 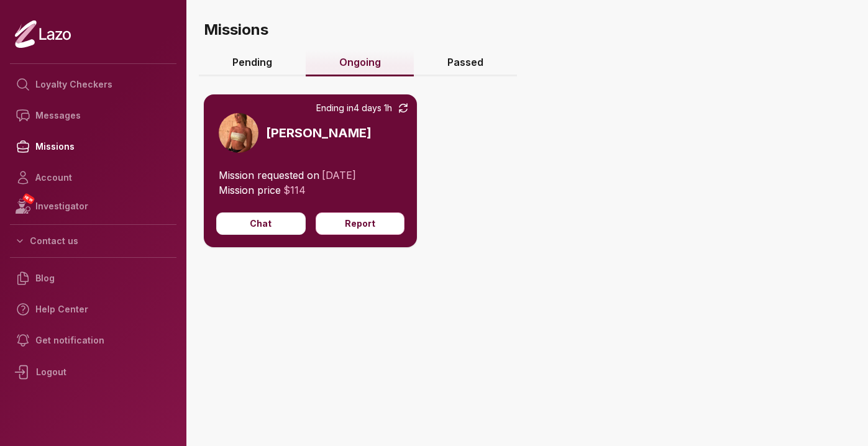 I want to click on span: $ 114, so click(x=294, y=190).